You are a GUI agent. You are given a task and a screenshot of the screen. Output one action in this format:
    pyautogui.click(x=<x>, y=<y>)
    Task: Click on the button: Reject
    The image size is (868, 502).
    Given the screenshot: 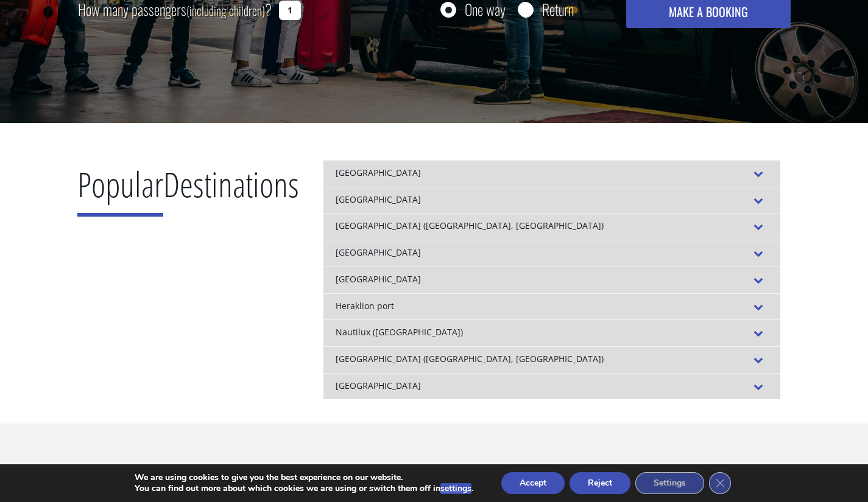 What is the action you would take?
    pyautogui.click(x=600, y=483)
    